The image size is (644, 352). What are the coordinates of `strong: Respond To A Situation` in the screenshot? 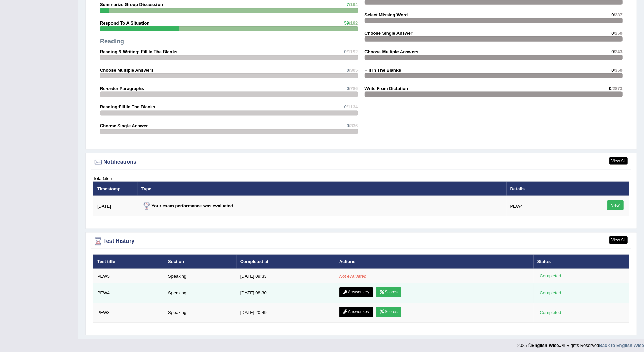 It's located at (124, 23).